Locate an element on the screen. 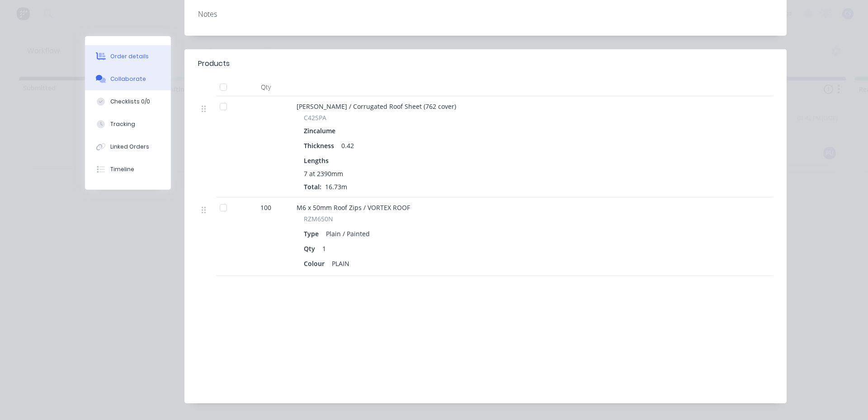 The height and width of the screenshot is (420, 868). span: Lengths is located at coordinates (316, 160).